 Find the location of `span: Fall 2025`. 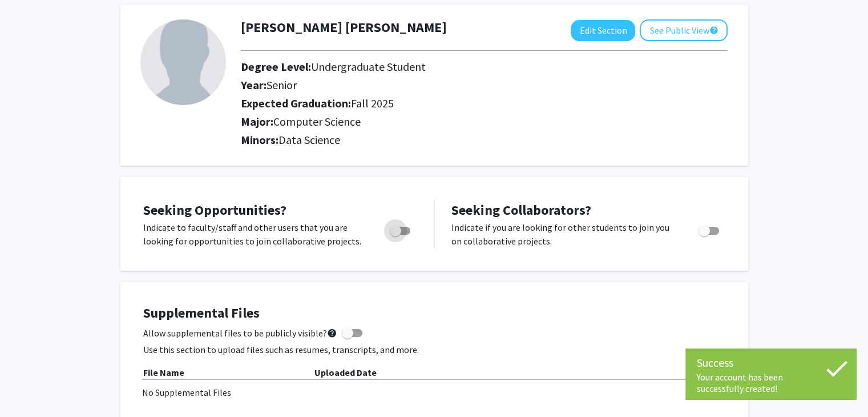

span: Fall 2025 is located at coordinates (372, 102).